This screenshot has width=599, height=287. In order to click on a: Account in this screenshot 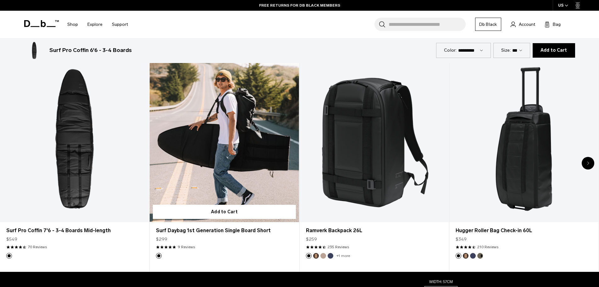, I will do `click(523, 24)`.